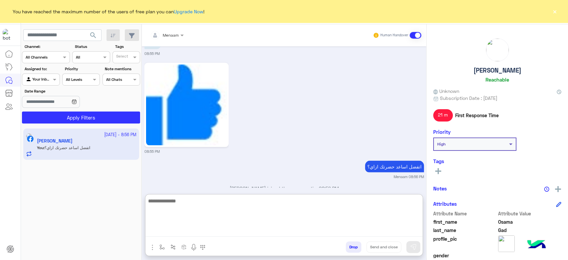 This screenshot has height=260, width=568. What do you see at coordinates (465, 230) in the screenshot?
I see `span: last_name` at bounding box center [465, 230].